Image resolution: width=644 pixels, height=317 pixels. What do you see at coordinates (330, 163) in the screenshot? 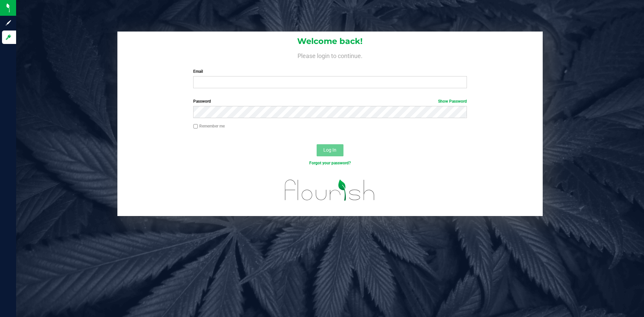
I see `a: Forgot your password?` at bounding box center [330, 163].